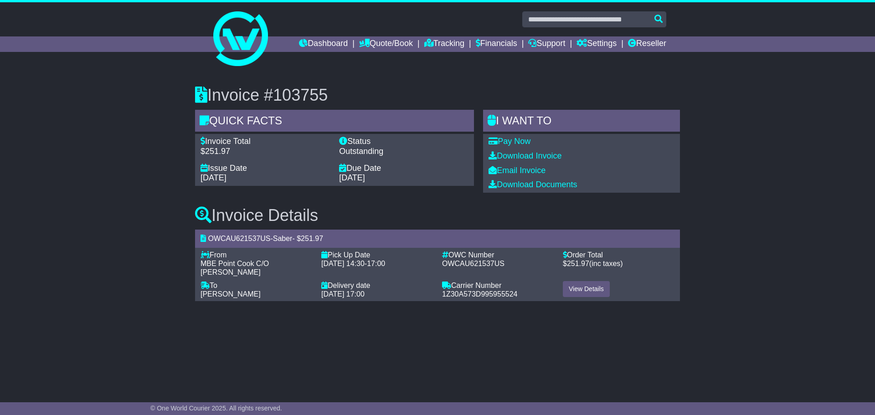  I want to click on div: OWC Number, so click(498, 255).